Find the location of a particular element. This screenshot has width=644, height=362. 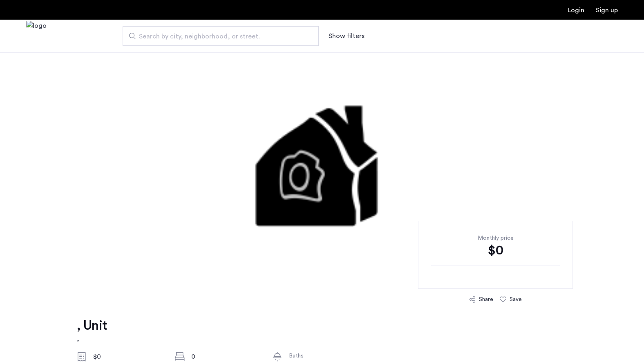

input: Apartment Search is located at coordinates (221, 36).